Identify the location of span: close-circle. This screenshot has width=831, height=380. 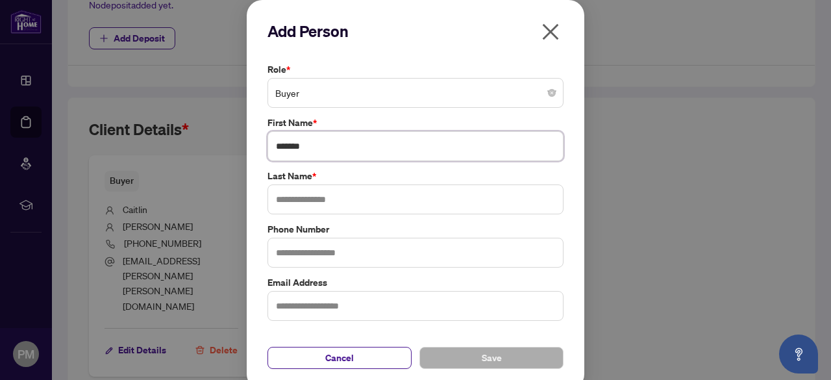
(552, 93).